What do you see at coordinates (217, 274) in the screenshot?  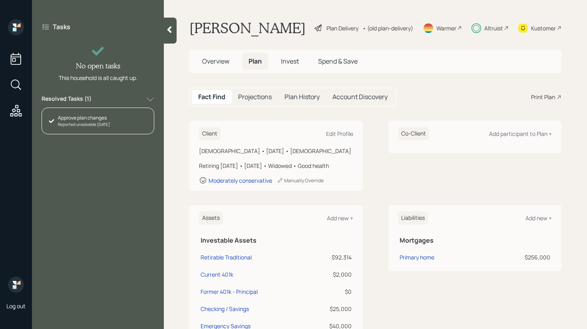 I see `div: Current 401k` at bounding box center [217, 274].